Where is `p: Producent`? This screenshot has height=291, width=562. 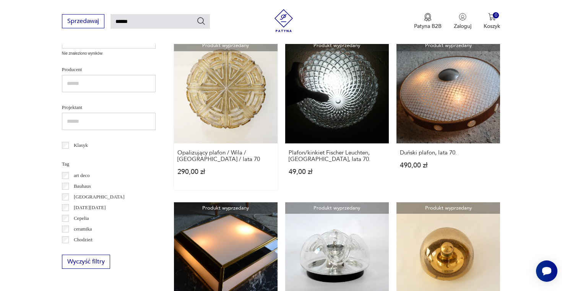 p: Producent is located at coordinates (109, 70).